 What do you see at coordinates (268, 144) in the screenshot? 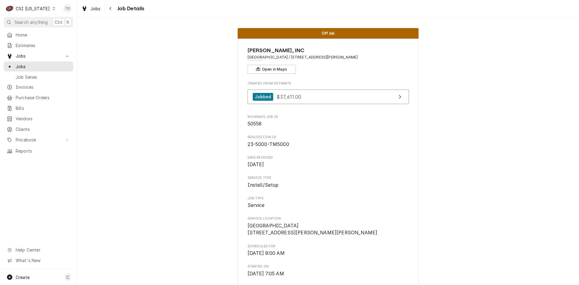
I see `span: 23-5000-TM5000` at bounding box center [268, 144].